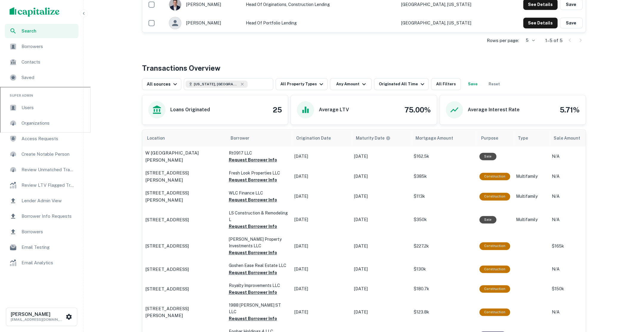 This screenshot has height=332, width=644. Describe the element at coordinates (41, 170) in the screenshot. I see `div: Review Unmatched Transactions` at that location.